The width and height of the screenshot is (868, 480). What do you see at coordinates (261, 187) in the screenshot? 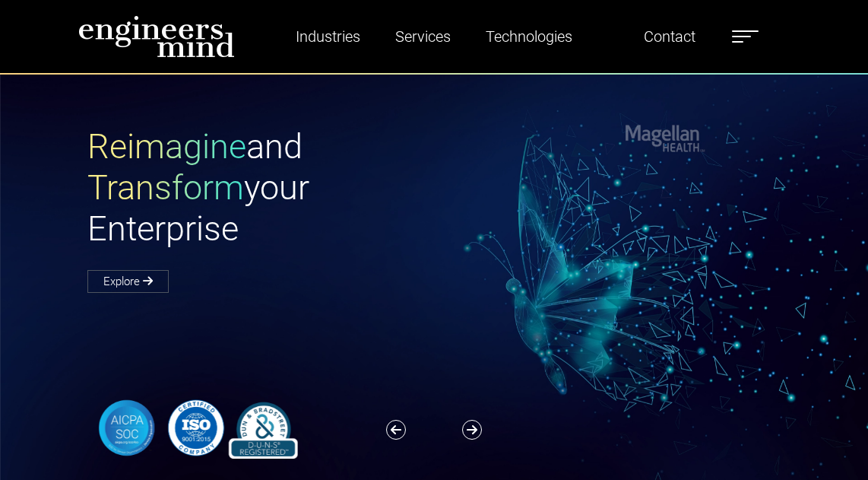
I see `h1: and your Enterprise` at bounding box center [261, 187].